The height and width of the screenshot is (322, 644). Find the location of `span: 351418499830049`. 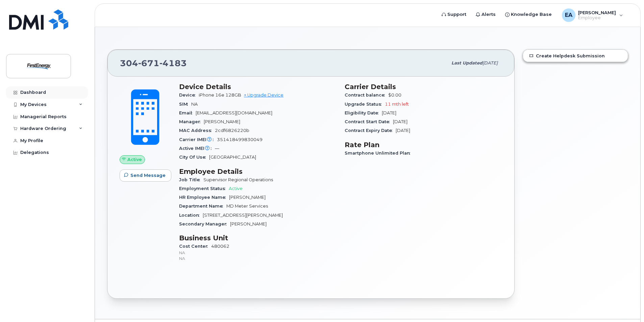

span: 351418499830049 is located at coordinates (239, 139).